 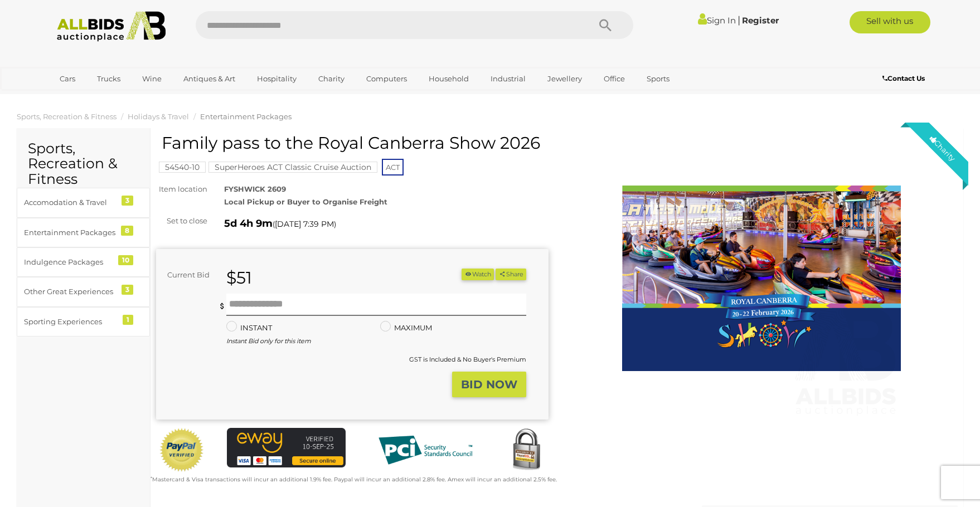 I want to click on div: Charity, so click(x=943, y=148).